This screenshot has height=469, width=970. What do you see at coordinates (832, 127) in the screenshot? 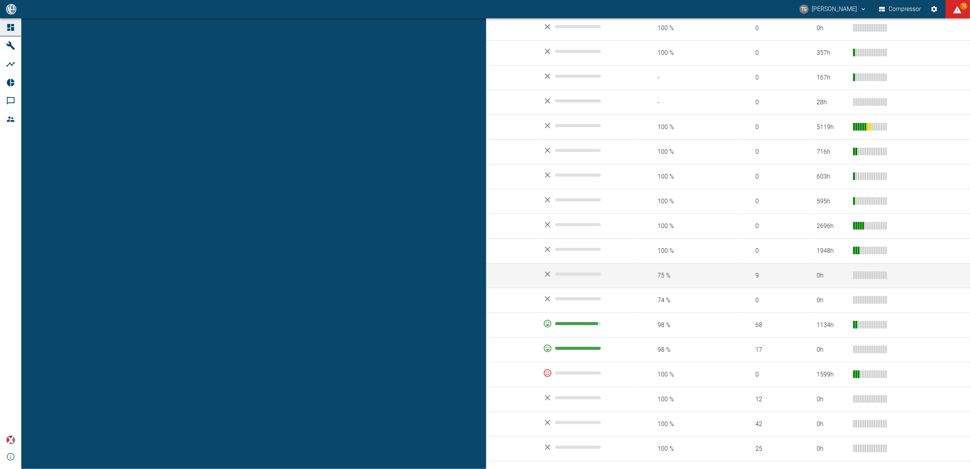
I see `div: 5119 h` at bounding box center [832, 127].